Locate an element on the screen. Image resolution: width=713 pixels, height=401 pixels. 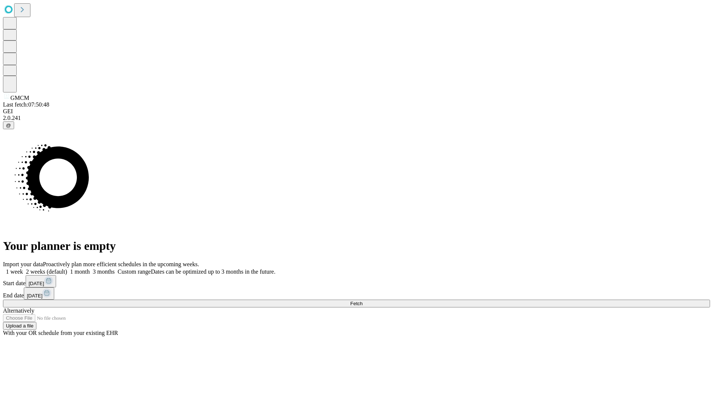
span: Custom range is located at coordinates (134, 271).